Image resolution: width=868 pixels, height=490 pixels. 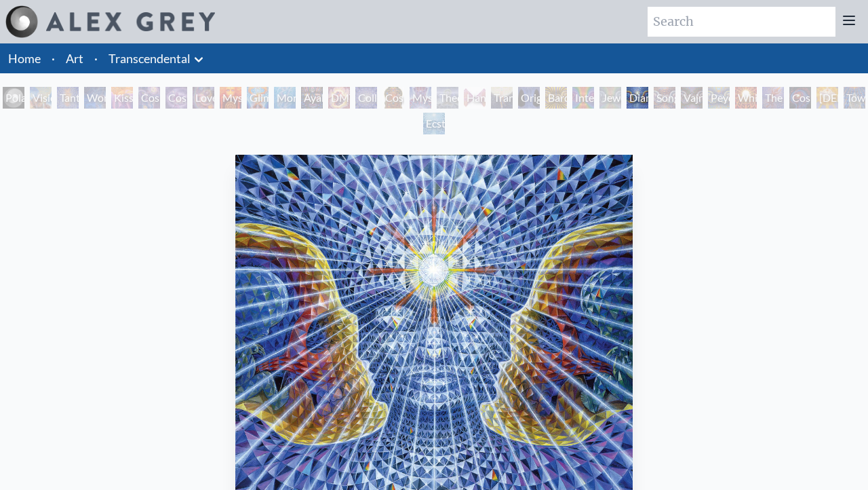 I want to click on div: Peyote Being, so click(x=719, y=97).